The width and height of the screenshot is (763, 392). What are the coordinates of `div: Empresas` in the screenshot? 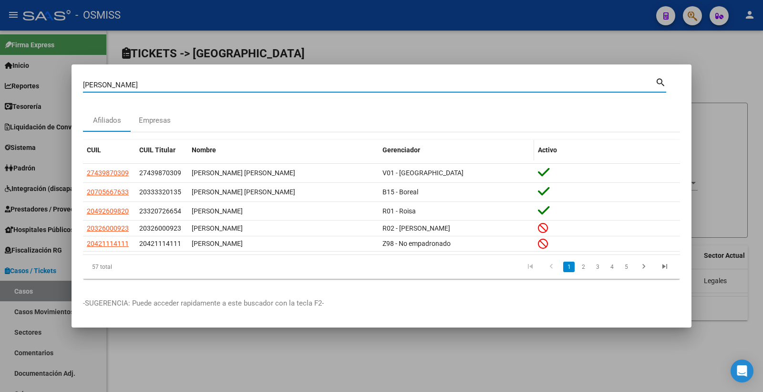 It's located at (155, 120).